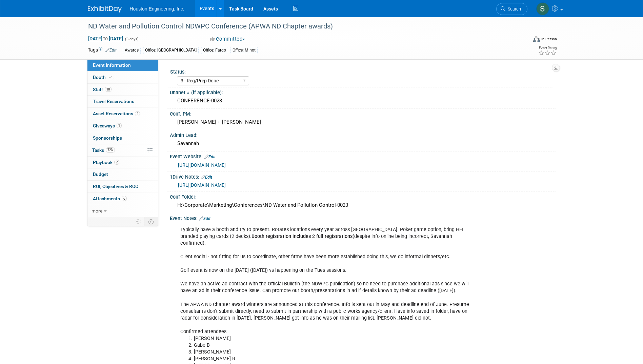  I want to click on span: 6, so click(124, 198).